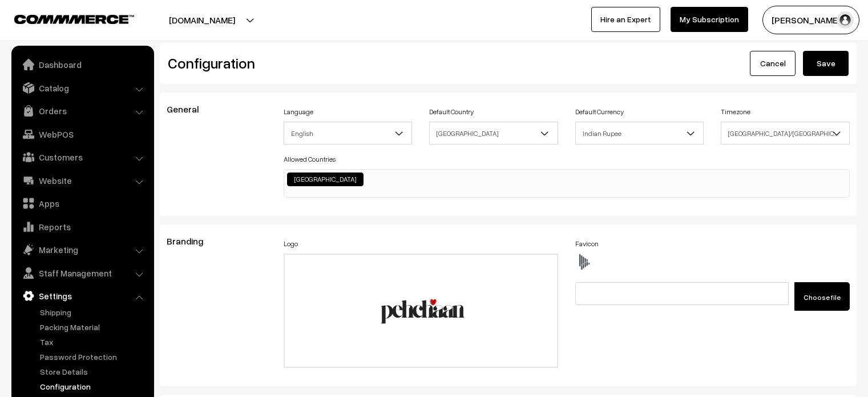 This screenshot has width=868, height=397. What do you see at coordinates (822, 297) in the screenshot?
I see `span: Choose file` at bounding box center [822, 297].